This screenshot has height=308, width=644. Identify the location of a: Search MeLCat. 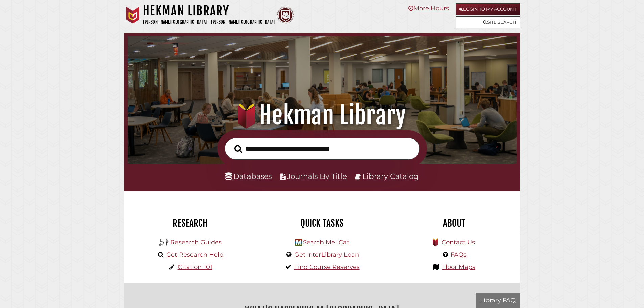
(326, 242).